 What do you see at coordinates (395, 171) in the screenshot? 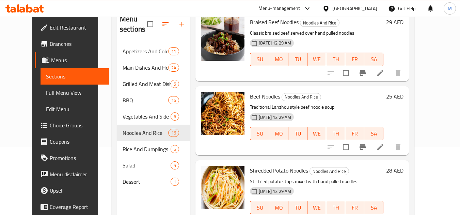
I see `h6: 28 AED` at bounding box center [395, 171].